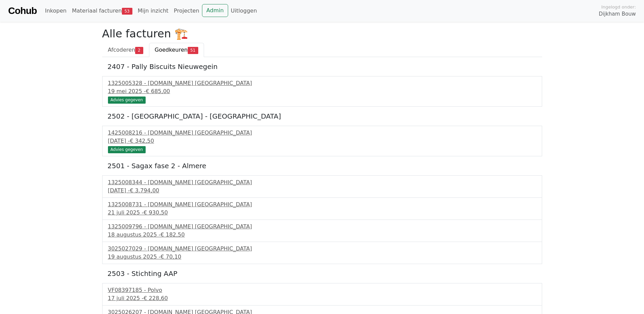  I want to click on a: Projecten, so click(187, 11).